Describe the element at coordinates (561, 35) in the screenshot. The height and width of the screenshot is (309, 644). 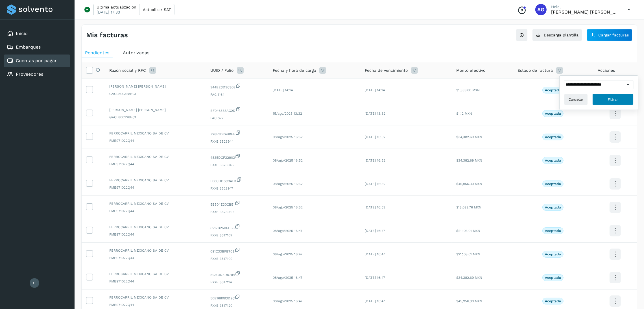
I see `span: Descarga plantilla` at that location.